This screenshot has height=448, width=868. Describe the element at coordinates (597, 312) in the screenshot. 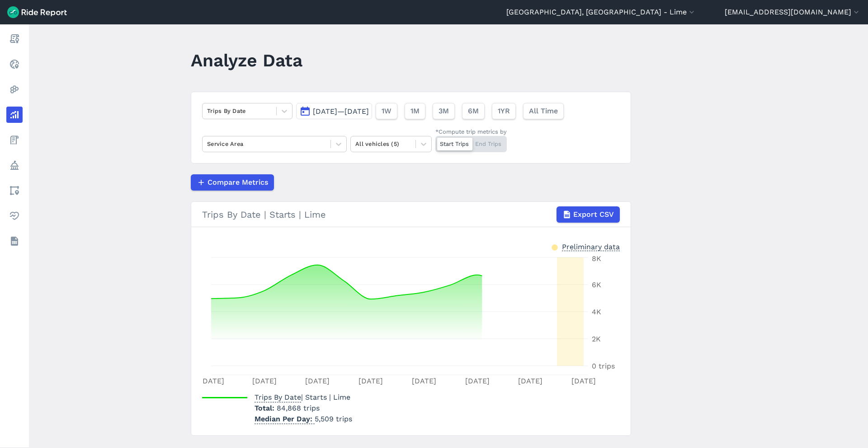

I see `tspan: 4K` at that location.